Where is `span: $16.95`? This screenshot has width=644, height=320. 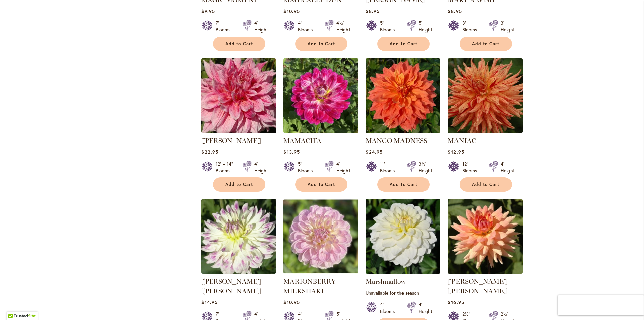
span: $16.95 is located at coordinates (456, 302).